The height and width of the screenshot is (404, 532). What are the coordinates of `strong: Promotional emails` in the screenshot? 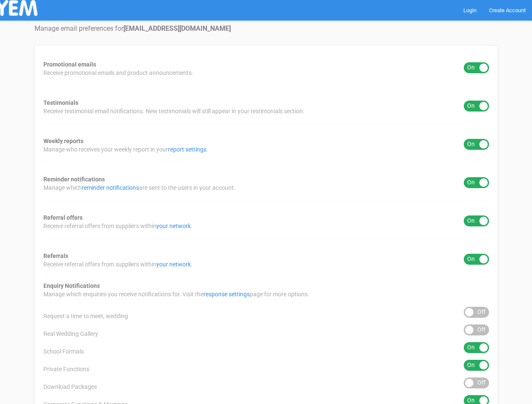 It's located at (70, 64).